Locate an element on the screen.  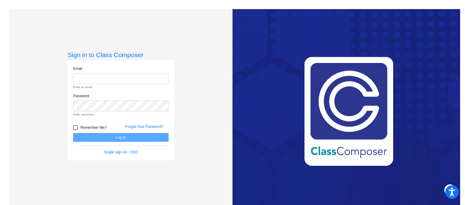
span: Remember Me? is located at coordinates (93, 128).